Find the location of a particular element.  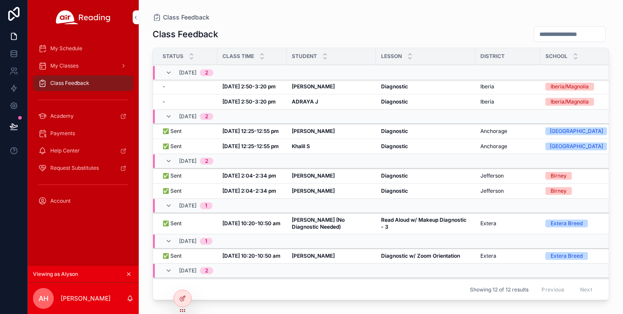

img: App logo is located at coordinates (83, 17).